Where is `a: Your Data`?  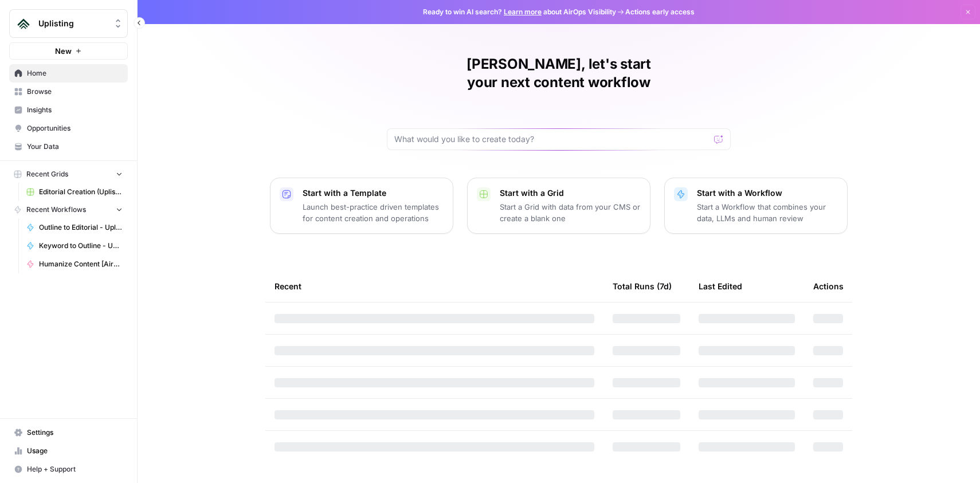 a: Your Data is located at coordinates (68, 147).